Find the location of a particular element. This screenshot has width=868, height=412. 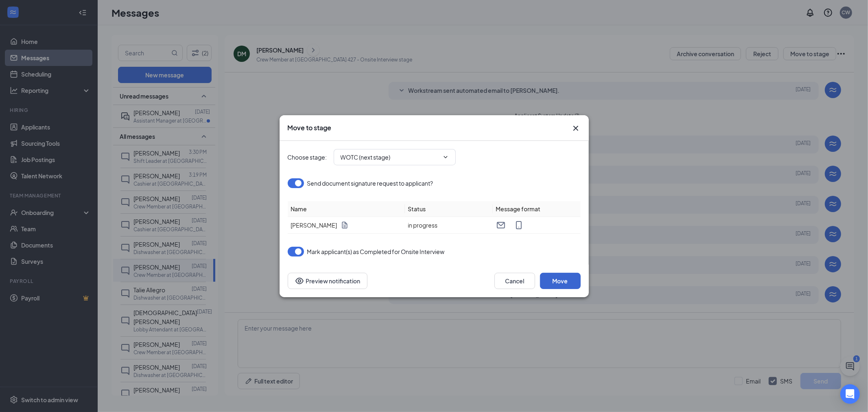

svg: ChevronDown is located at coordinates (445, 157).